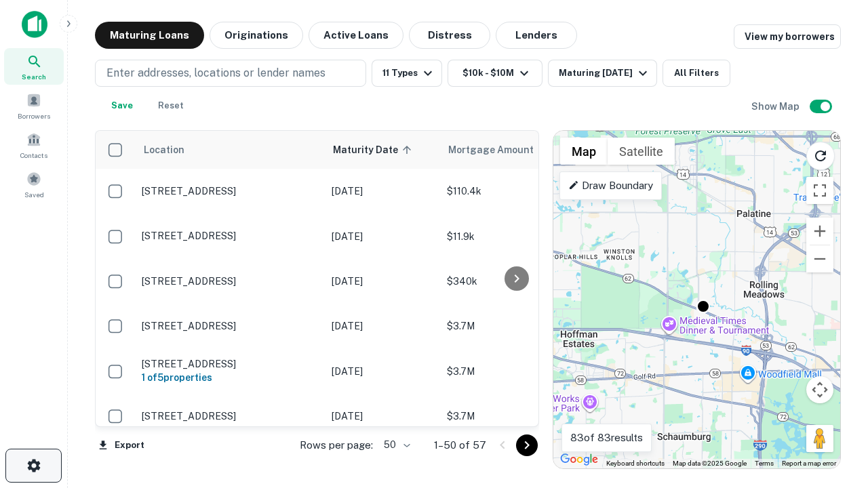 The width and height of the screenshot is (868, 488). What do you see at coordinates (820, 390) in the screenshot?
I see `button: Map camera controls` at bounding box center [820, 390].